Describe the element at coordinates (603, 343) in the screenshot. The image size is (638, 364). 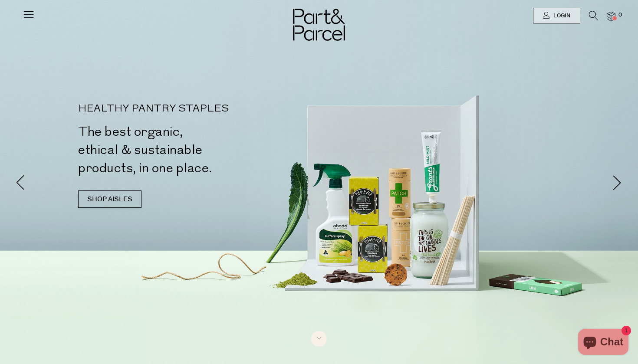
I see `inbox-online-store-chat: Shopify online store chat` at that location.